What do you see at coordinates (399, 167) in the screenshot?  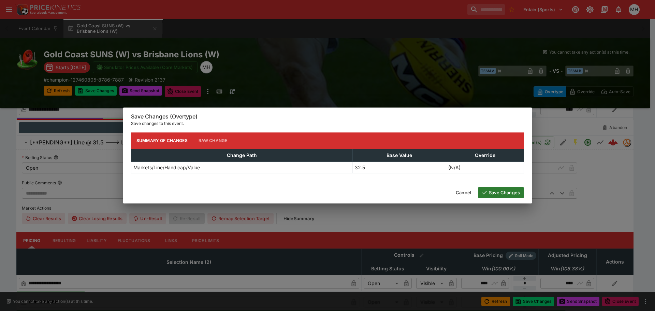 I see `td: 32.5` at bounding box center [399, 167].